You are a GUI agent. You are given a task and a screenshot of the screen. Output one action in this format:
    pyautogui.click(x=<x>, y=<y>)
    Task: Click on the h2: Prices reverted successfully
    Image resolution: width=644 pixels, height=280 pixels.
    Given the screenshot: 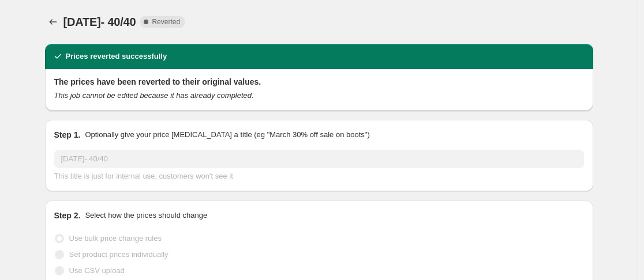 What is the action you would take?
    pyautogui.click(x=117, y=57)
    